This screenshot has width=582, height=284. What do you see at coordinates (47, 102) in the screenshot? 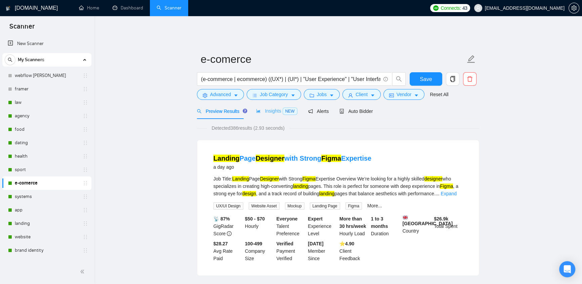
I see `a: law` at bounding box center [47, 102].